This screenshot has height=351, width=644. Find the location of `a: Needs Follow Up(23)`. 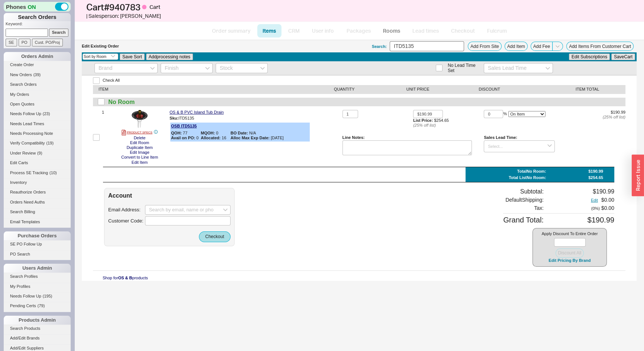

a: Needs Follow Up(23) is located at coordinates (37, 114).